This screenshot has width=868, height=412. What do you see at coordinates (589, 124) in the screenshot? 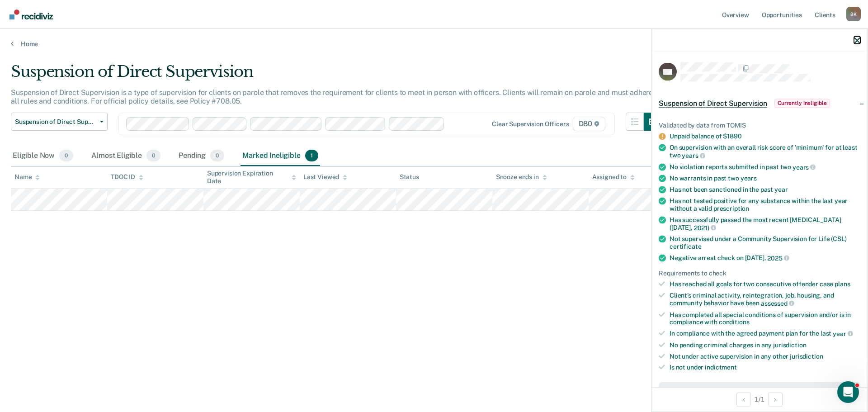
I see `span: D80` at bounding box center [589, 124].